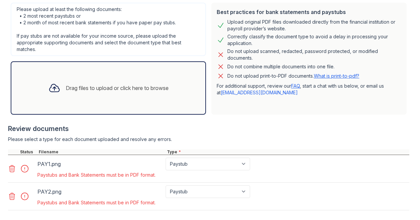 This screenshot has height=220, width=420. I want to click on a: FAQ, so click(295, 86).